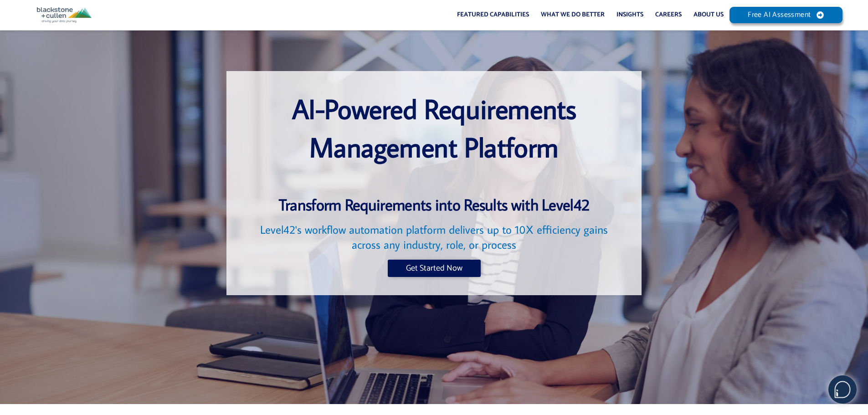  Describe the element at coordinates (434, 268) in the screenshot. I see `a: Get Started Now` at that location.